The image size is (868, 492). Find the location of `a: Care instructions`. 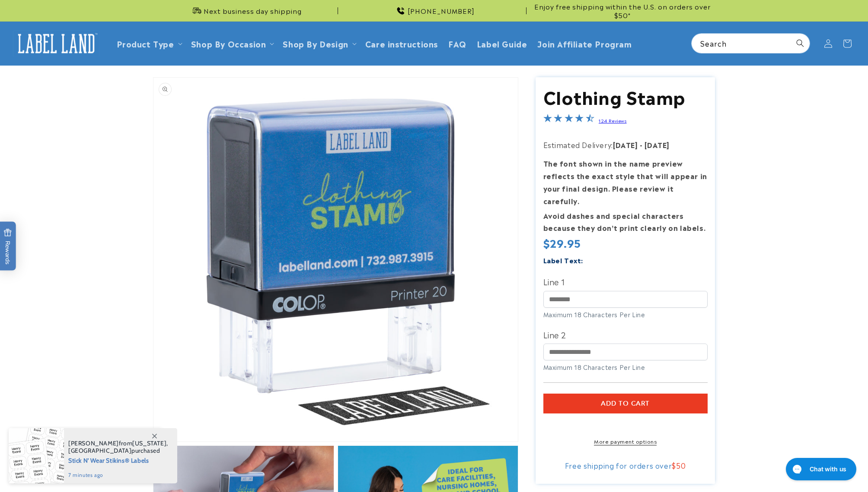

a: Care instructions is located at coordinates (401, 43).